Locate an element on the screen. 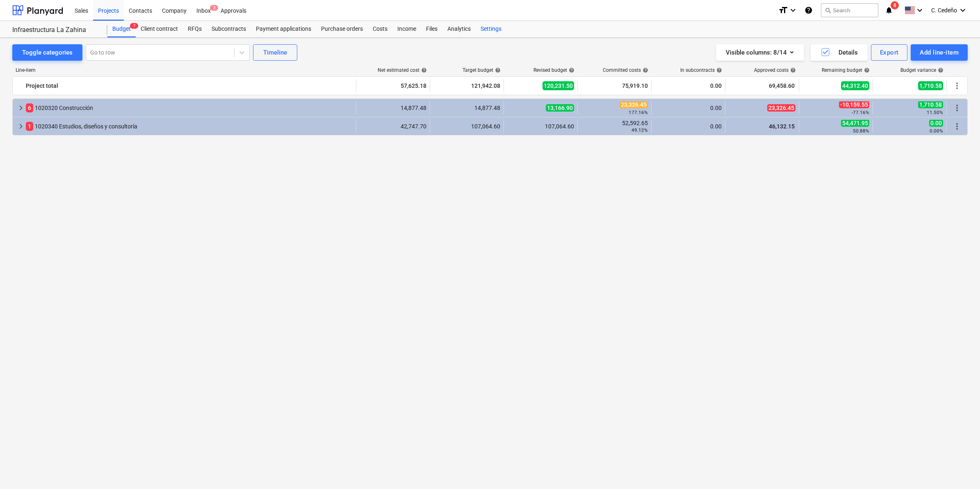  i: notifications is located at coordinates (889, 10).